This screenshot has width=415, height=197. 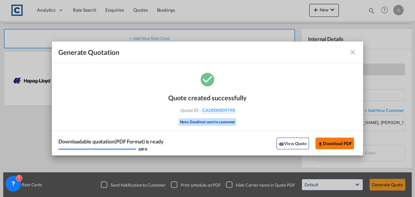 What do you see at coordinates (207, 122) in the screenshot?
I see `div: Note: Email not sent to customer` at bounding box center [207, 122].